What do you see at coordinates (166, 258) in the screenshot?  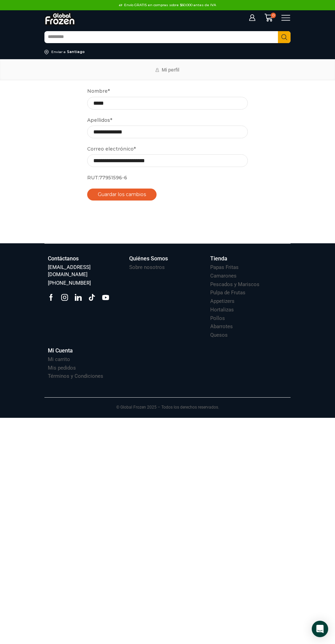 I see `a: Quiénes Somos` at bounding box center [166, 258].